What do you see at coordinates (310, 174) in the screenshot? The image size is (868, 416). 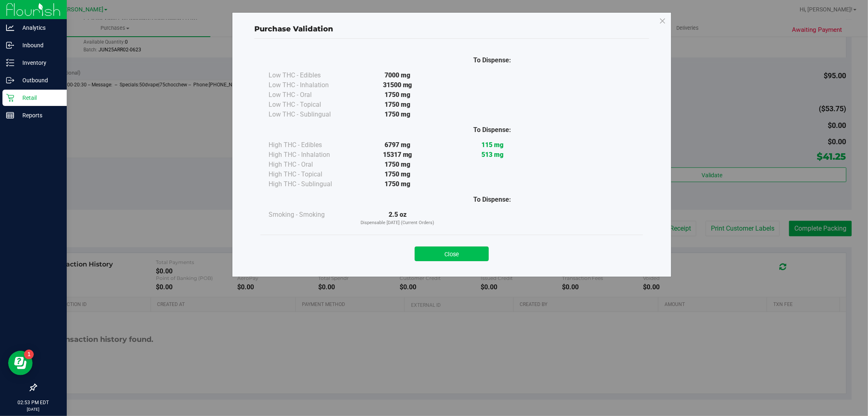 I see `div: High THC - Topical` at bounding box center [310, 174].